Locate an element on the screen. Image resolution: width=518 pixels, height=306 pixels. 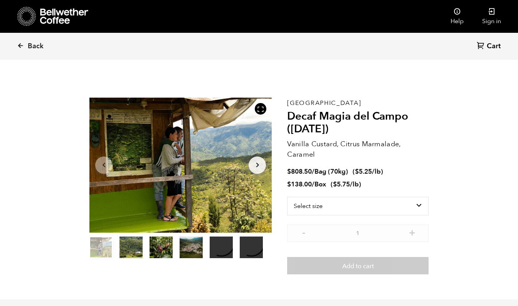
a: Cart is located at coordinates (490, 46).